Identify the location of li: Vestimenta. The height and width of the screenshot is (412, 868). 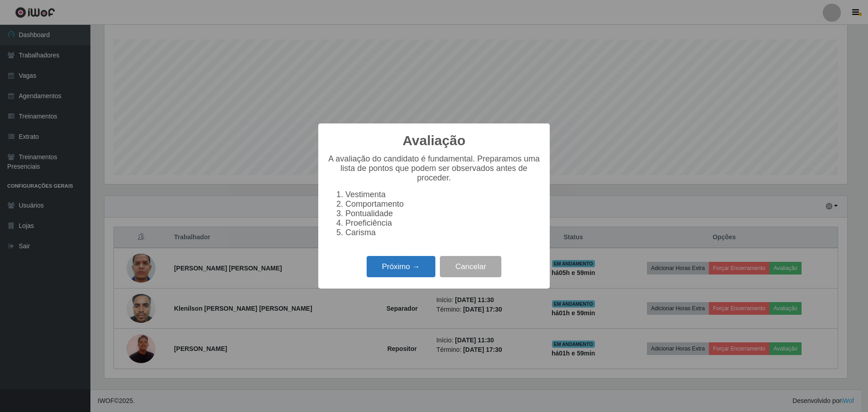
(443, 194).